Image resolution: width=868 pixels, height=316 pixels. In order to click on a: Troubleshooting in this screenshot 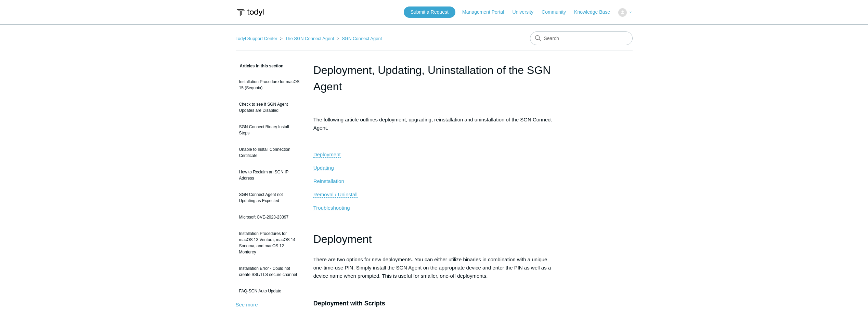, I will do `click(331, 208)`.